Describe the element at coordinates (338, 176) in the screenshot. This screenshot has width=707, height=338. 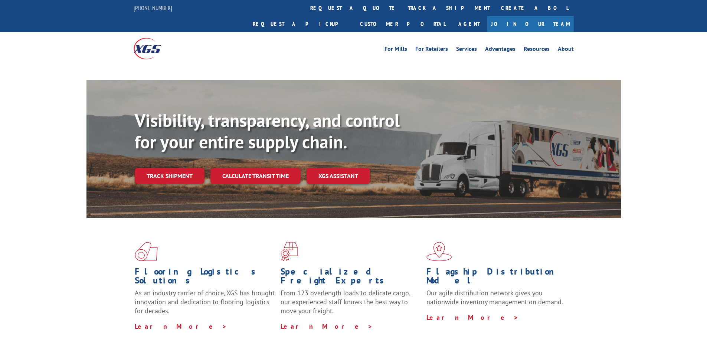
I see `a: XGS ASSISTANT` at that location.